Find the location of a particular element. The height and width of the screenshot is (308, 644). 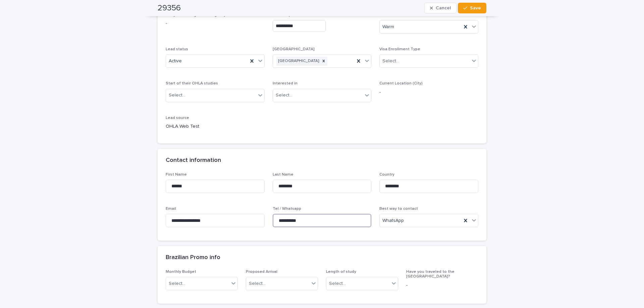

span: First Name is located at coordinates (176, 175).